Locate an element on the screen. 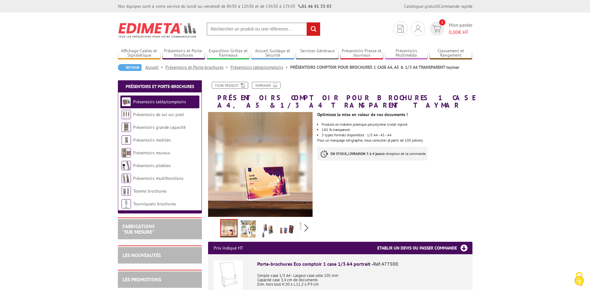 The height and width of the screenshot is (290, 590). img: porte_brochures_eco_comptoir_1case_a4_a5_13a4_portrait__477500_474900_477000_mise_en_scene.jpg is located at coordinates (248, 230).